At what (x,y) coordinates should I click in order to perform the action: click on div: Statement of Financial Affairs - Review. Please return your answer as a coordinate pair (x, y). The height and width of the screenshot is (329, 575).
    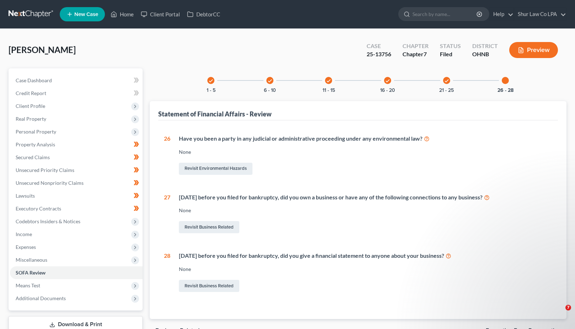
    Looking at the image, I should click on (215, 114).